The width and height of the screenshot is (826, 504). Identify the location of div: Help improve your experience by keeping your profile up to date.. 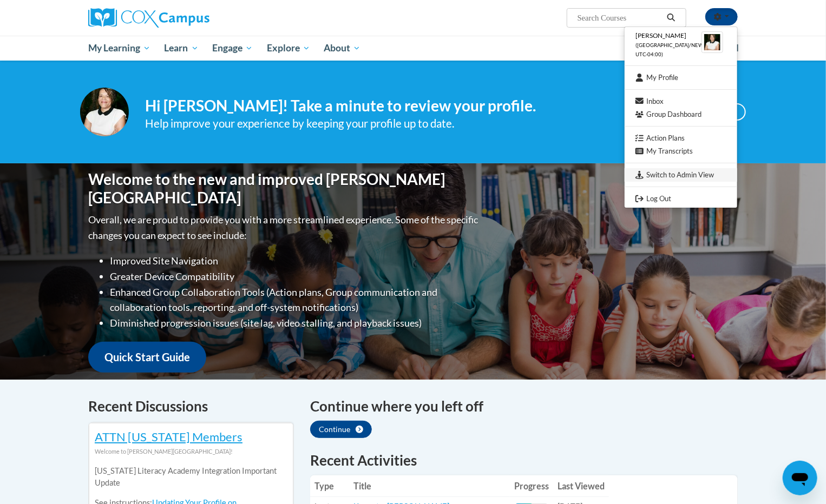
(404, 124).